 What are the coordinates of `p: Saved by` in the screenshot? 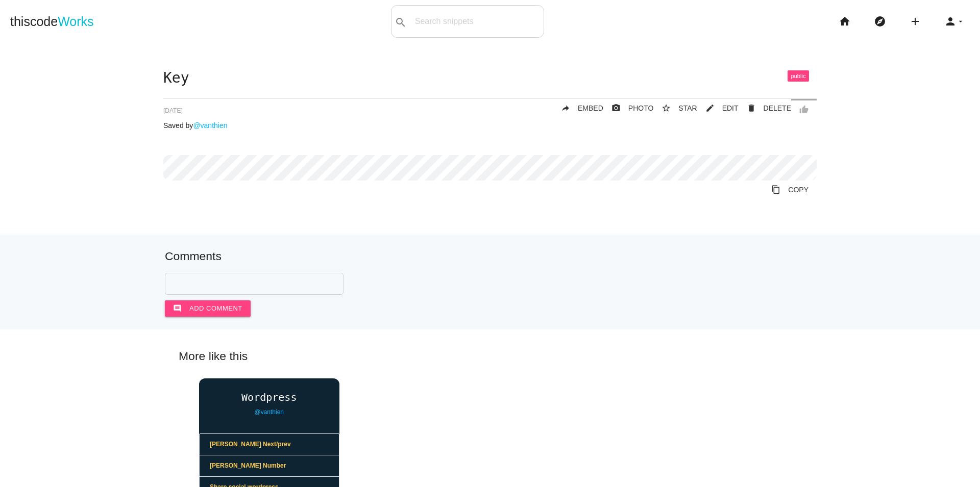 It's located at (490, 125).